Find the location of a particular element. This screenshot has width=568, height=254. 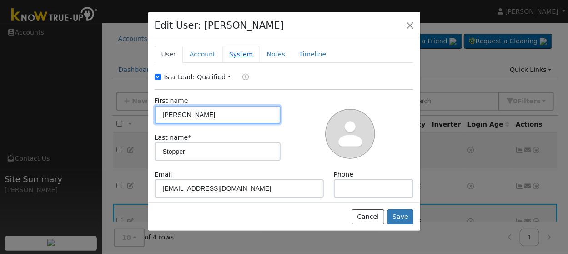

label: Email is located at coordinates (163, 174).